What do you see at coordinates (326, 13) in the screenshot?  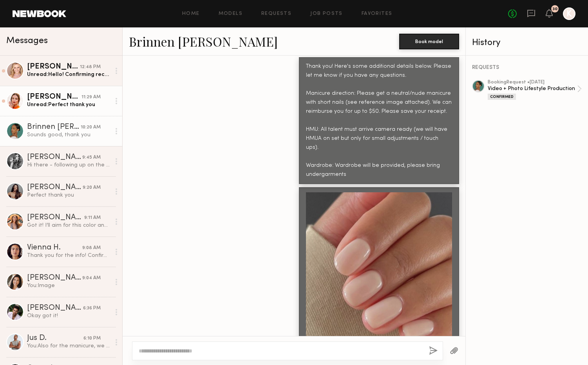 I see `a: Job Posts` at bounding box center [326, 13].